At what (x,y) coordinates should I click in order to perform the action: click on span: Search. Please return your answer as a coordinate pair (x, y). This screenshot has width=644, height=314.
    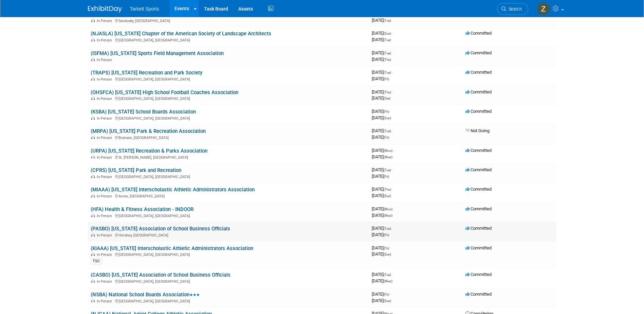
    Looking at the image, I should click on (514, 9).